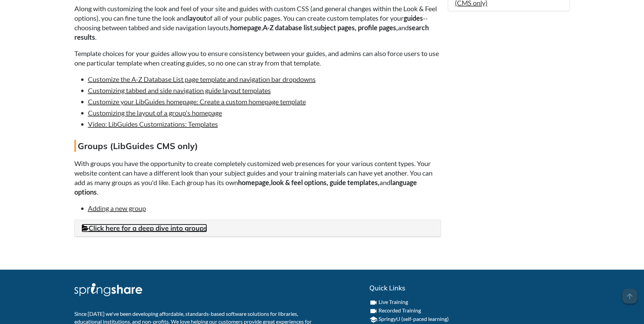  I want to click on strong: guides, so click(413, 18).